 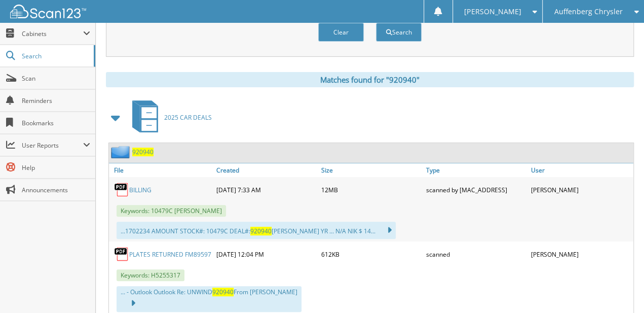 What do you see at coordinates (169, 117) in the screenshot?
I see `a: 2025 CAR DEALS` at bounding box center [169, 117].